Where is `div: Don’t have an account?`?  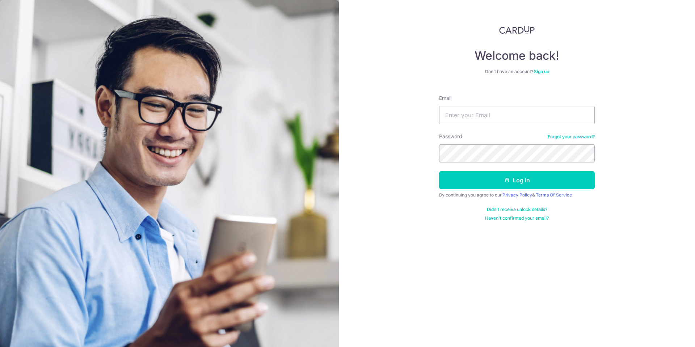 div: Don’t have an account? is located at coordinates (517, 72).